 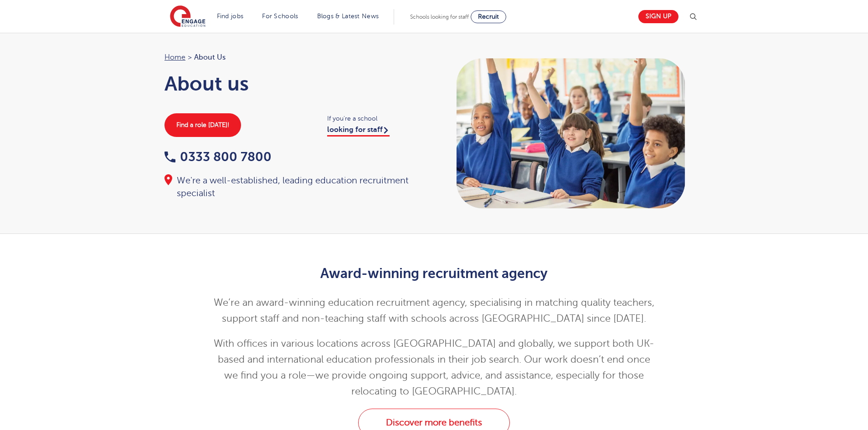 I want to click on span: About Us, so click(x=209, y=57).